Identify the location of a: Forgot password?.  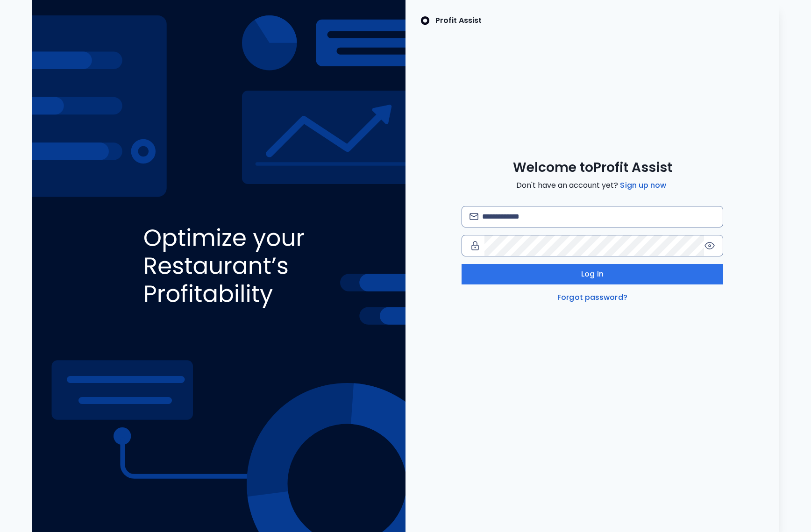
(592, 297).